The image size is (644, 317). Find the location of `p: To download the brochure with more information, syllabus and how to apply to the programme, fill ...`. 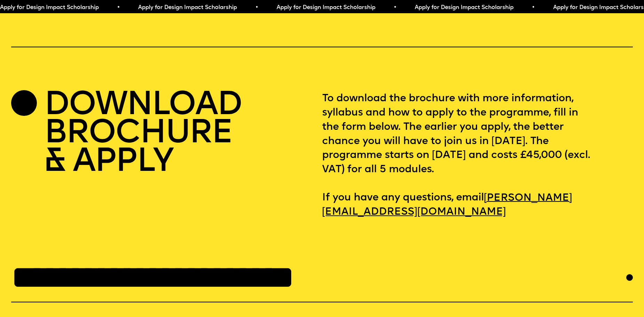

p: To download the brochure with more information, syllabus and how to apply to the programme, fill ... is located at coordinates (477, 155).